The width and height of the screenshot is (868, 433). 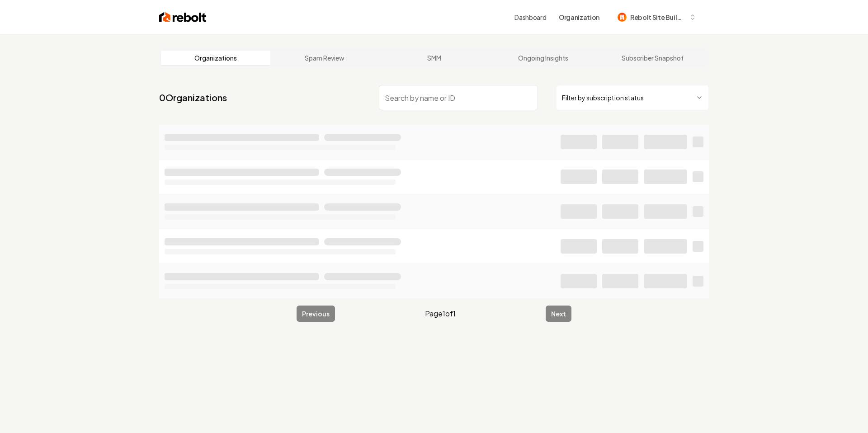 What do you see at coordinates (193, 97) in the screenshot?
I see `a: 0Organizations` at bounding box center [193, 97].